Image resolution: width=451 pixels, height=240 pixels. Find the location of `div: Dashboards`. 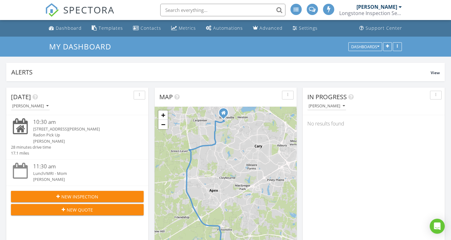

div: Dashboards is located at coordinates (365, 47).